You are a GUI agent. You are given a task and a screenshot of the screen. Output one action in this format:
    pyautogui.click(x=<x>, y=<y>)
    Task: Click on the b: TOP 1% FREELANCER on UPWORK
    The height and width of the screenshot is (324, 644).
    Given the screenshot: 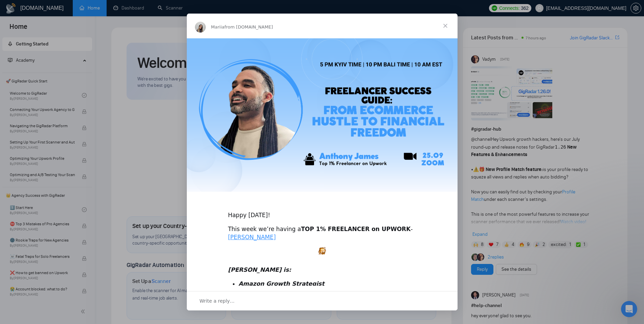 What is the action you would take?
    pyautogui.click(x=356, y=229)
    